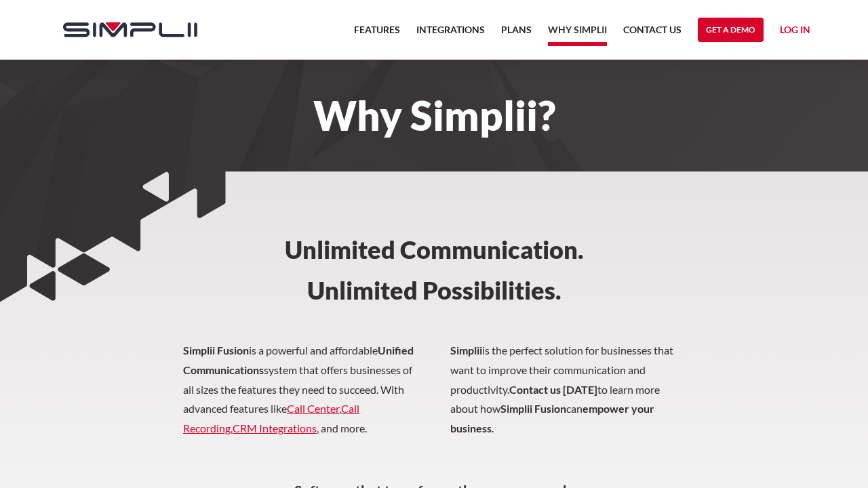 Image resolution: width=868 pixels, height=488 pixels. Describe the element at coordinates (450, 34) in the screenshot. I see `a: Integrations` at that location.